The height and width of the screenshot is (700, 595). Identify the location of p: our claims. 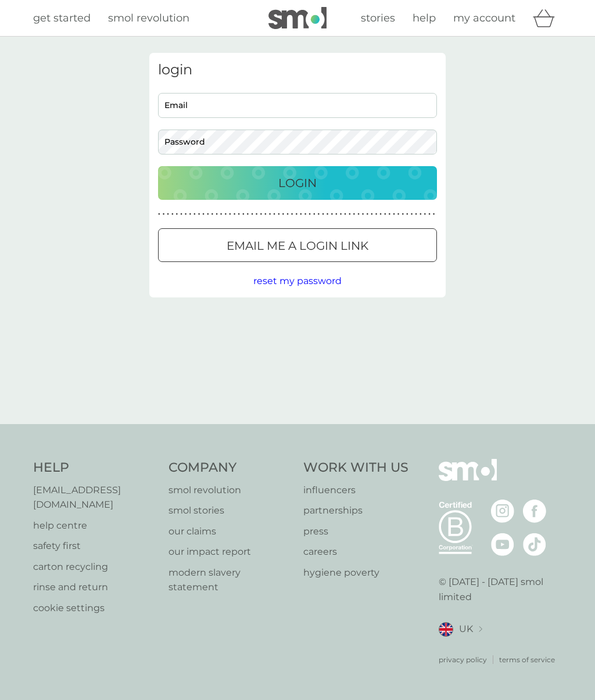
(230, 532).